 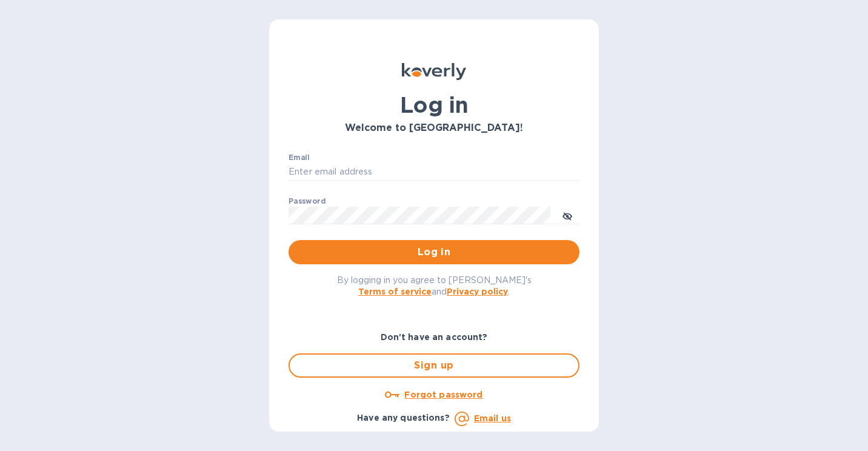 I want to click on label: Password, so click(x=306, y=201).